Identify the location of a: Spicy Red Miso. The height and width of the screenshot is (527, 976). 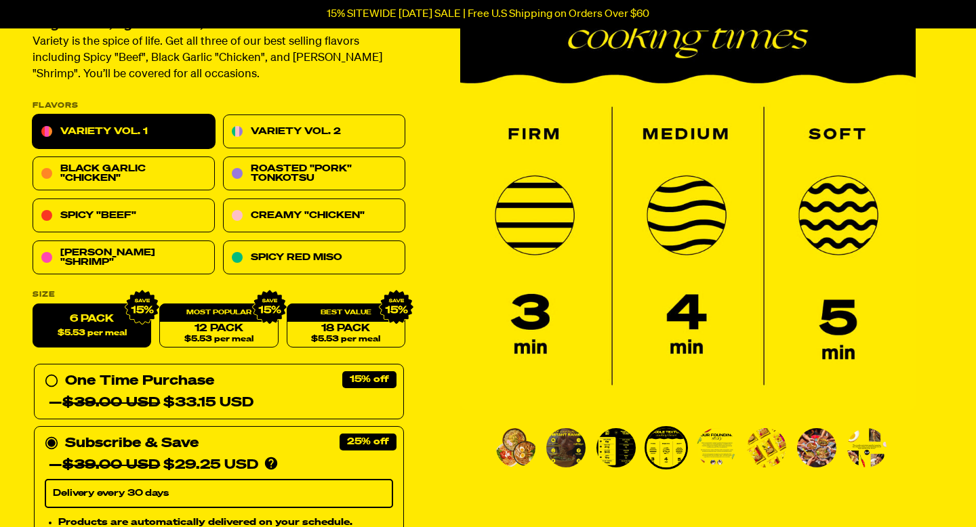
(314, 258).